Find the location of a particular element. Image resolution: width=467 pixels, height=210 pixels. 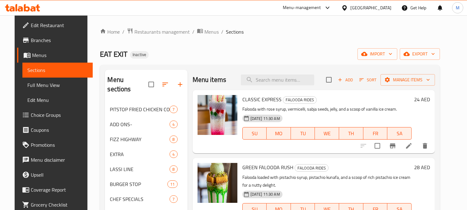

button: FR is located at coordinates (375, 133).